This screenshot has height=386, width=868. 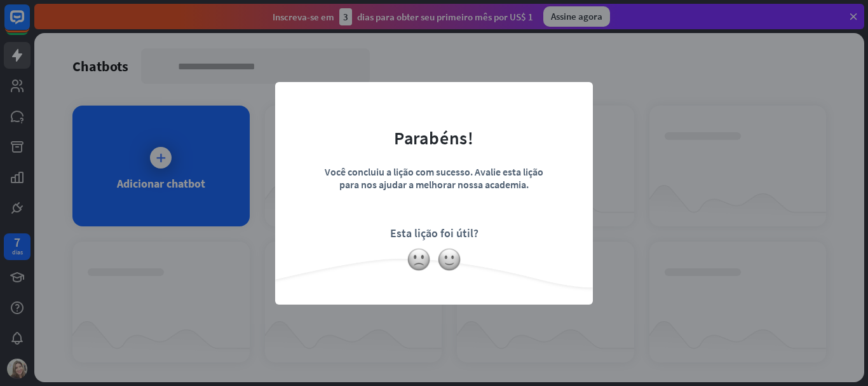 I want to click on button: Abra o widget de bate-papo do LiveChat, so click(x=29, y=24).